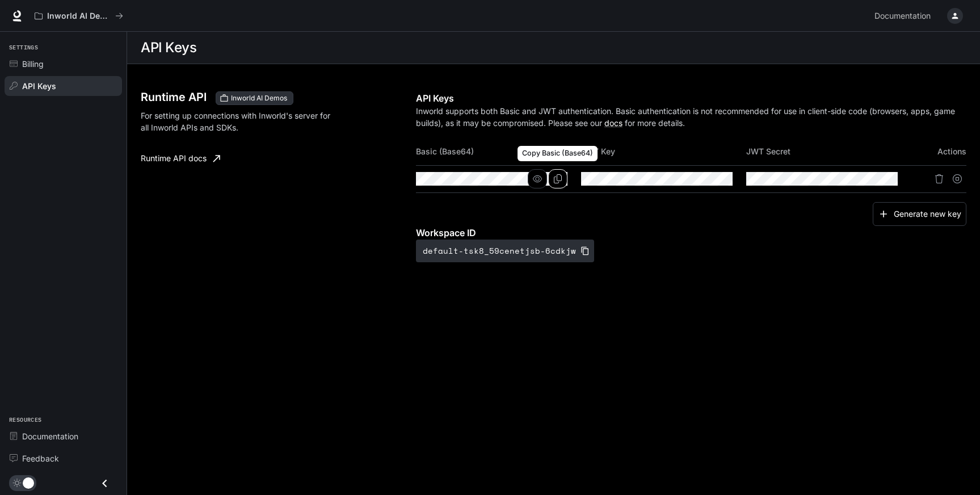  Describe the element at coordinates (558, 179) in the screenshot. I see `button: Copy Basic (Base64)` at that location.